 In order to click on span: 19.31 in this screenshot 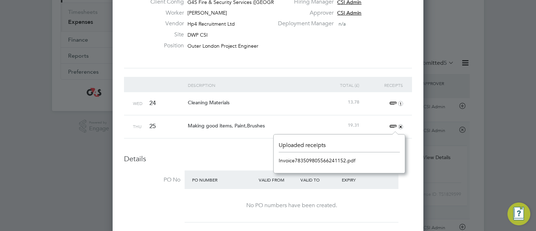, I will do `click(354, 125)`.